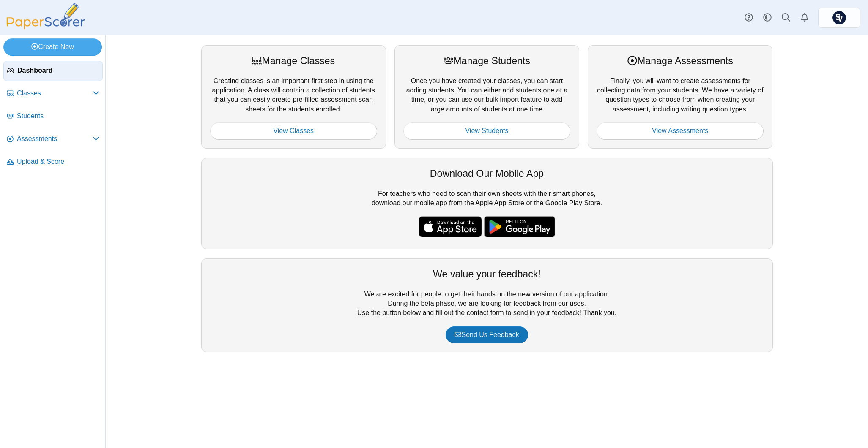  What do you see at coordinates (486, 61) in the screenshot?
I see `div: Manage Students` at bounding box center [486, 61].